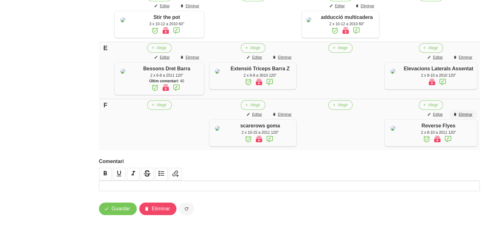  I want to click on span: Elevacions Laterals Assentat, so click(439, 68).